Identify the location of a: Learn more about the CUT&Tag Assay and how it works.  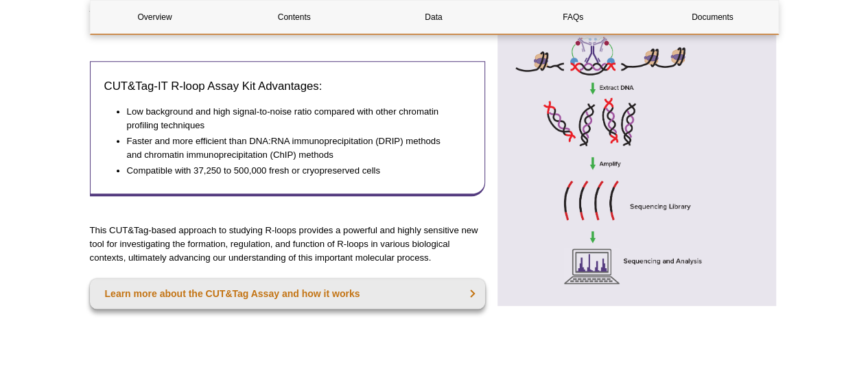
(287, 293).